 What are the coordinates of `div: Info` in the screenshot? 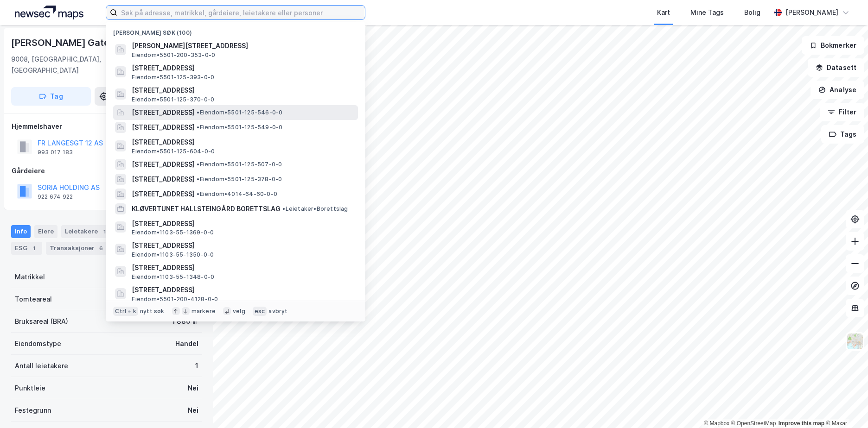 It's located at (21, 232).